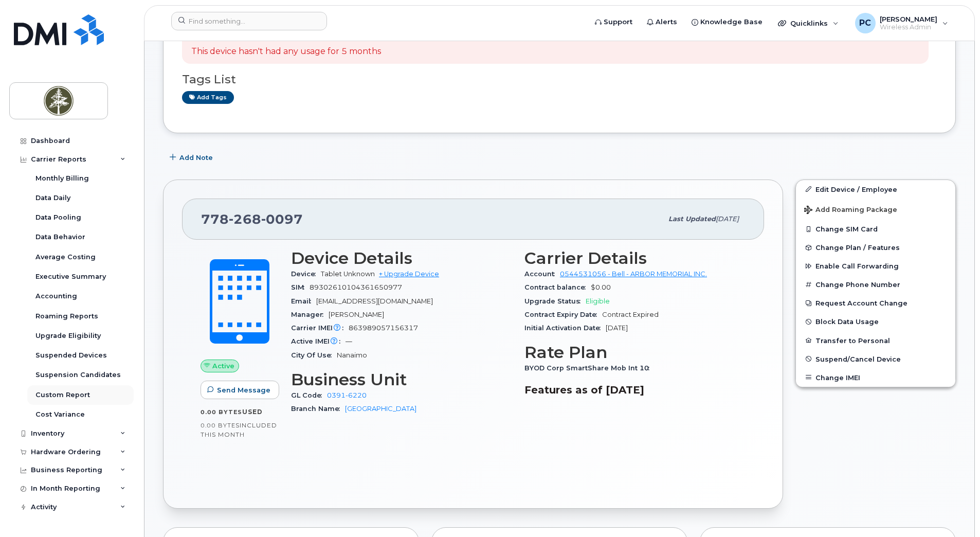  Describe the element at coordinates (244, 390) in the screenshot. I see `span: Send Message` at that location.